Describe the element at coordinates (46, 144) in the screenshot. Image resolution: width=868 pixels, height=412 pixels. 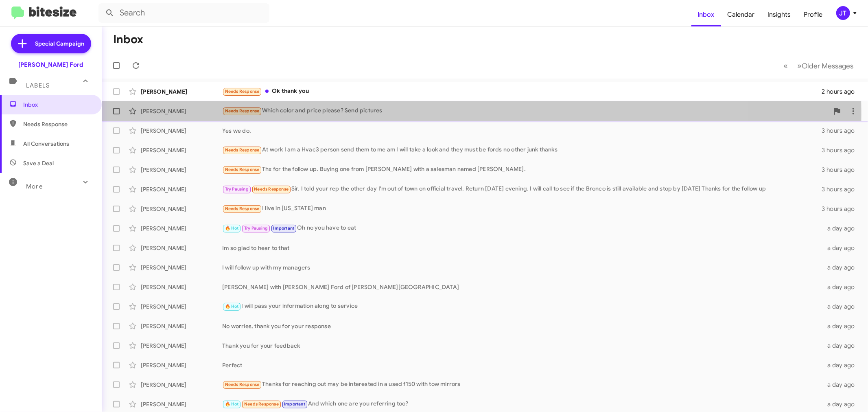
I see `span: All Conversations` at that location.